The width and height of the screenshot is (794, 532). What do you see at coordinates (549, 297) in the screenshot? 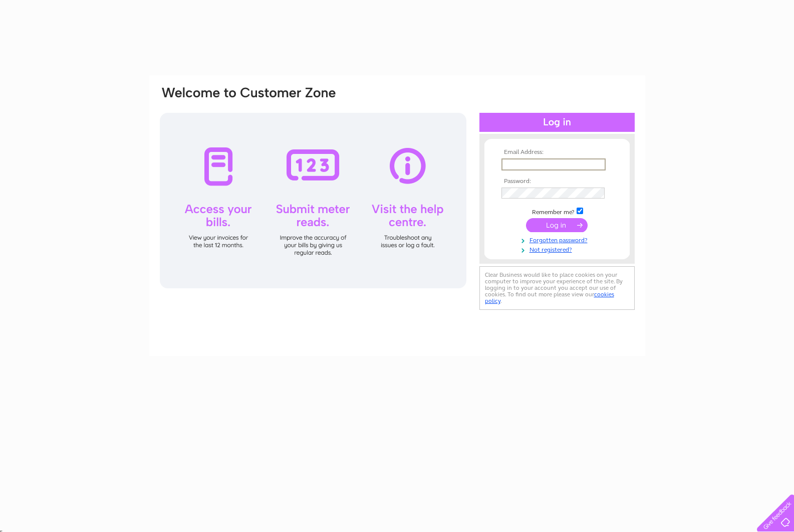
I see `a: cookies policy` at bounding box center [549, 297].